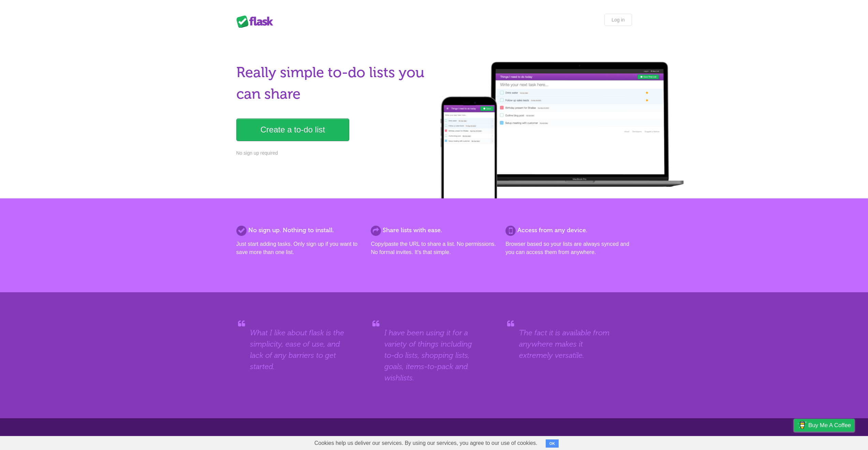 This screenshot has height=450, width=868. Describe the element at coordinates (618, 19) in the screenshot. I see `a: Log in` at that location.